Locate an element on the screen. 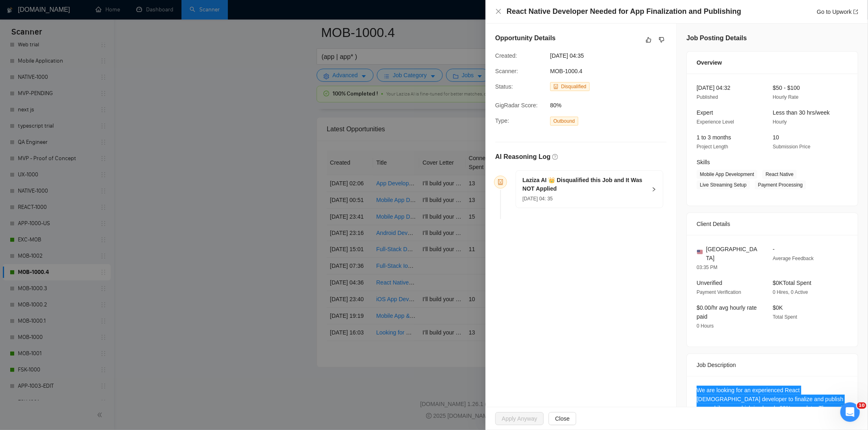 The height and width of the screenshot is (430, 868). button: like is located at coordinates (649, 40).